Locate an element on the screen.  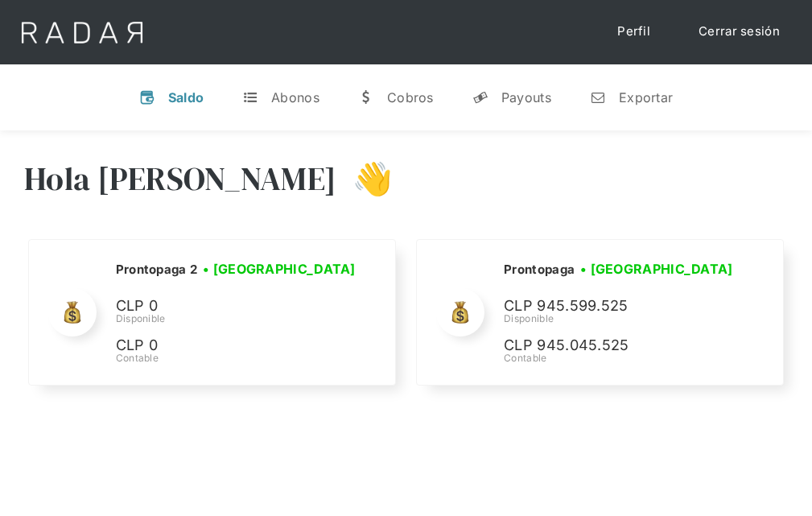
div: w is located at coordinates (366, 97).